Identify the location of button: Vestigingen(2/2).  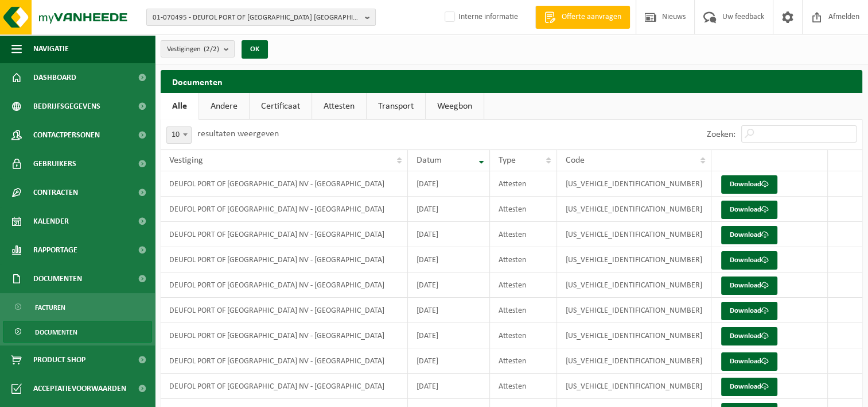
(198, 49).